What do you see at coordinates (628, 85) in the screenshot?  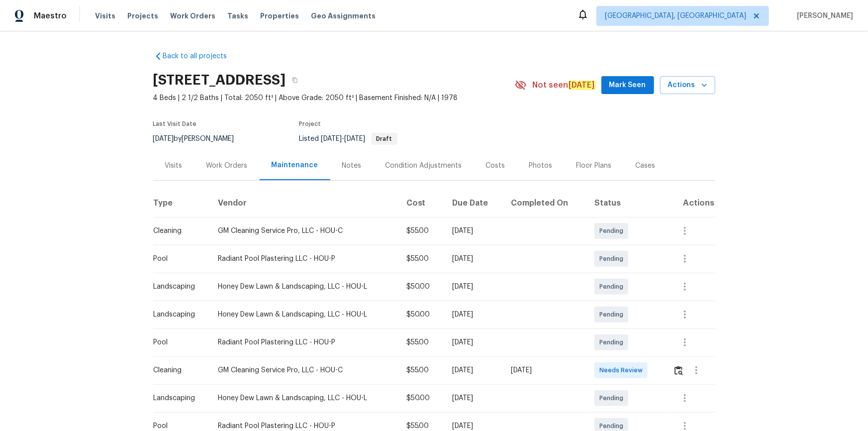 I see `button: Mark Seen` at bounding box center [628, 85].